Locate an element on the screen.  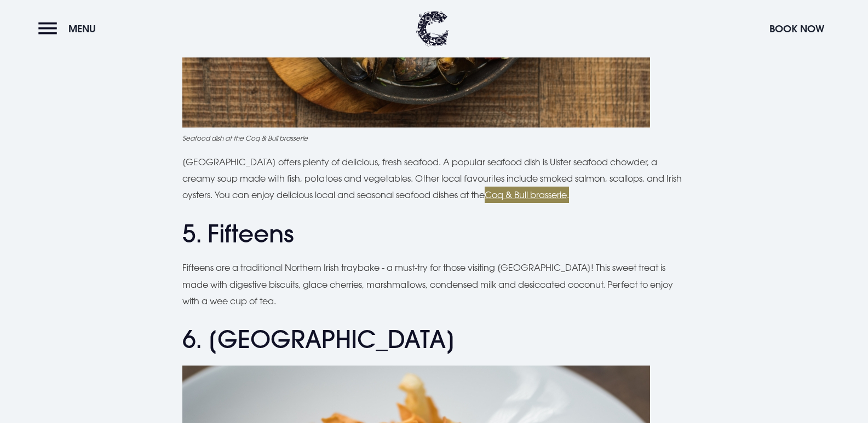
p: Fifteens are a traditional Northern Irish traybake - a must-try for those visiting [GEOGRAPHIC_DA... is located at coordinates (434, 284).